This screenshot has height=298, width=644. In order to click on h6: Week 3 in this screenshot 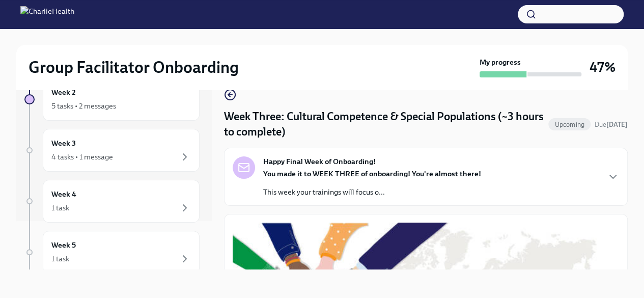, I will do `click(63, 143)`.